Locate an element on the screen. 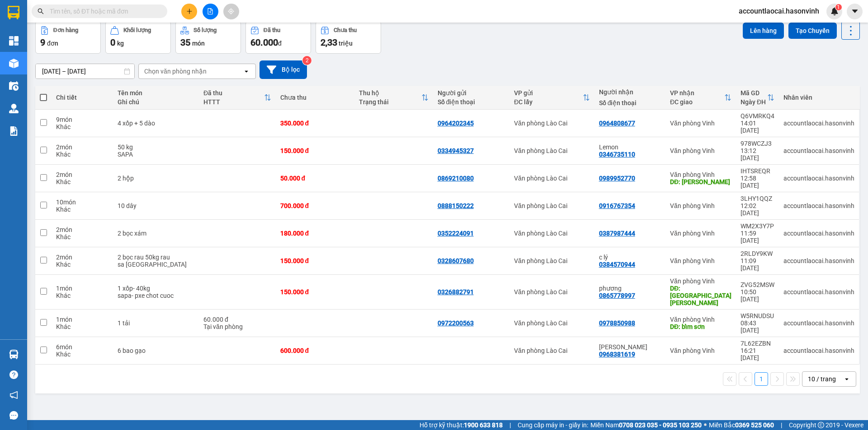  span: 9 is located at coordinates (43, 43).